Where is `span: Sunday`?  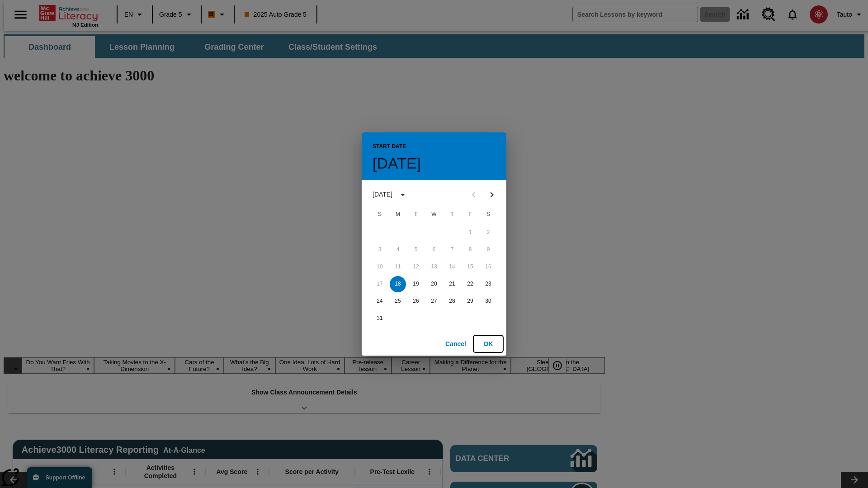 span: Sunday is located at coordinates (380, 215).